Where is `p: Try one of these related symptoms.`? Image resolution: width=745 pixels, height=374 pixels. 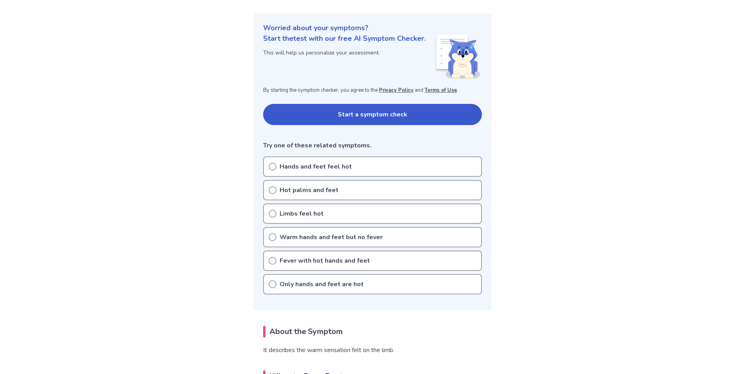 p: Try one of these related symptoms. is located at coordinates (372, 146).